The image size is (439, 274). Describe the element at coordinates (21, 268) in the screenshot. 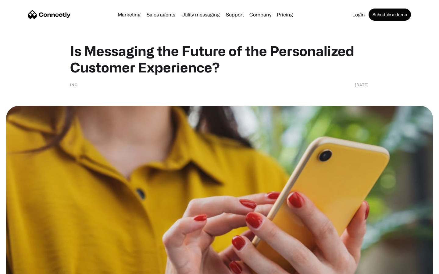

I see `aside: Language selected: English` at that location.